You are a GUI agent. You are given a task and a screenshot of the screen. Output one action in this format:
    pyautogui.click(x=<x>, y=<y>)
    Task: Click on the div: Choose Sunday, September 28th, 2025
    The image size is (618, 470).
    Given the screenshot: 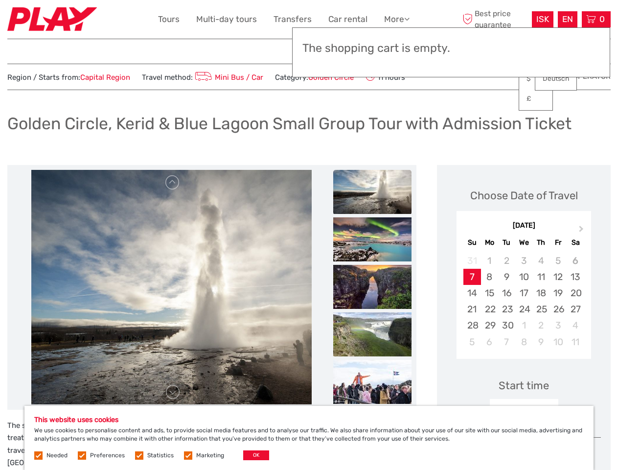 What is the action you would take?
    pyautogui.click(x=472, y=325)
    